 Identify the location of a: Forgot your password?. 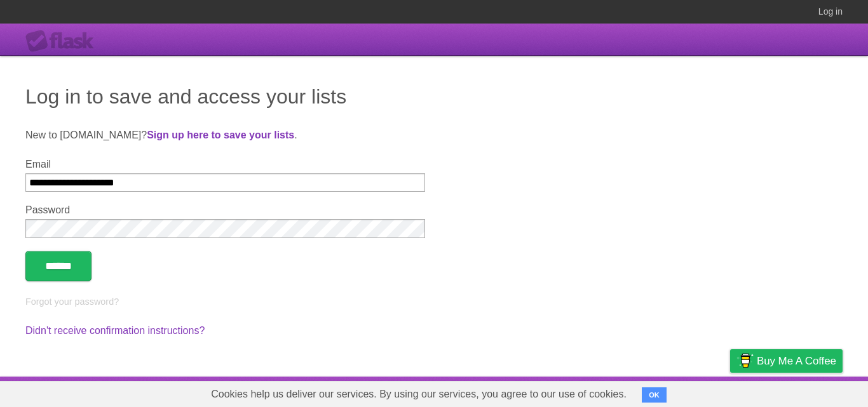
(72, 301).